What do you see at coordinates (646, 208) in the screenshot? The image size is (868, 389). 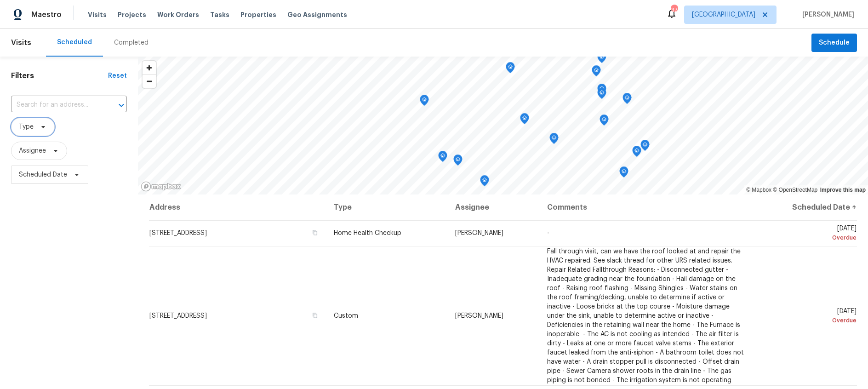 I see `th: Comments` at bounding box center [646, 208].